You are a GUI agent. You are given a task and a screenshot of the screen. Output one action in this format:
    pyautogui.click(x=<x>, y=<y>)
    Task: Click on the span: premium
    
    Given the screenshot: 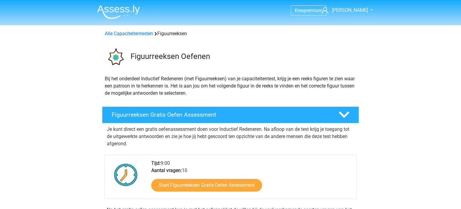 What is the action you would take?
    pyautogui.click(x=313, y=10)
    